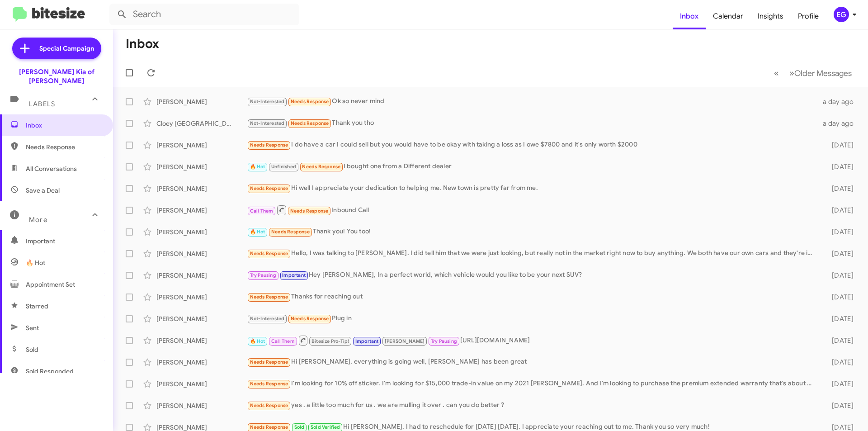  I want to click on button: Next, so click(821, 73).